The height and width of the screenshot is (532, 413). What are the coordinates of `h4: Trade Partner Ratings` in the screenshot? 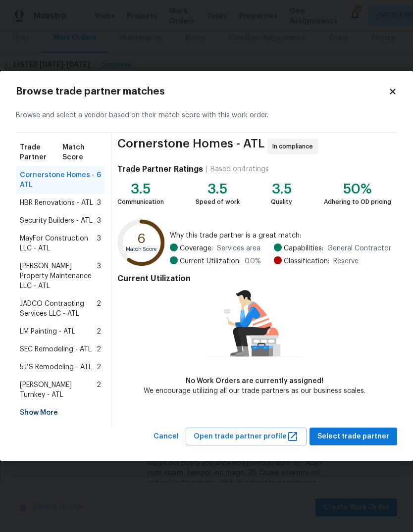 It's located at (160, 169).